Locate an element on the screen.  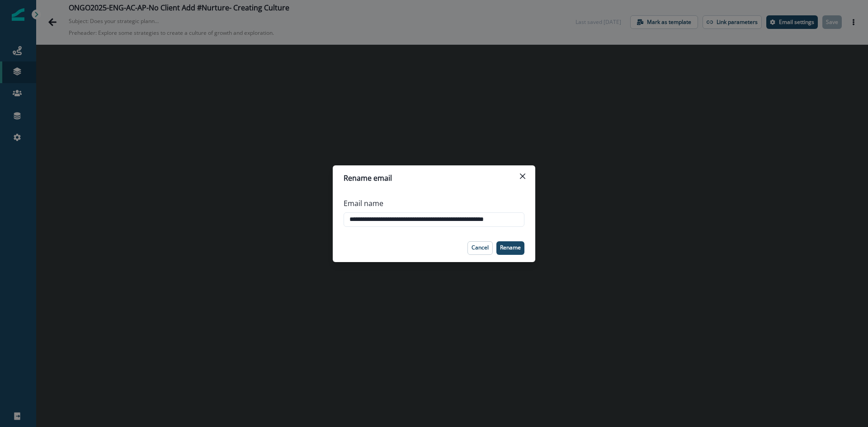
button: Close is located at coordinates (523, 176).